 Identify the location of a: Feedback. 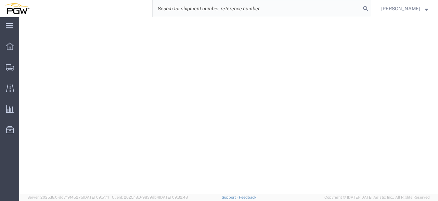
(247, 197).